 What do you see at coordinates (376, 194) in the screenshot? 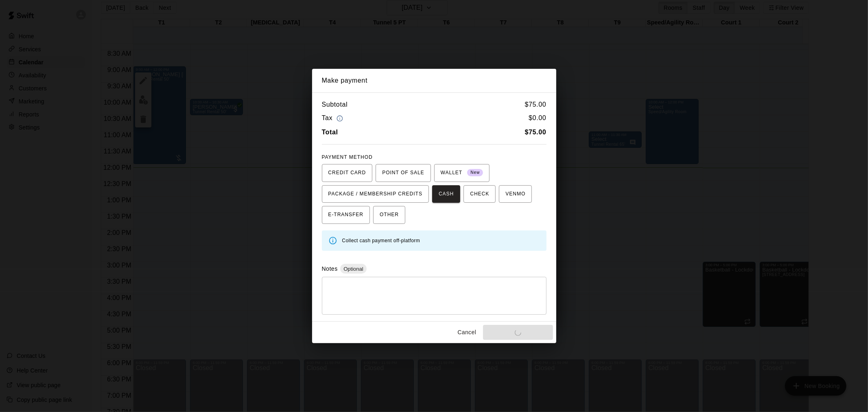
I see `span: PACKAGE / MEMBERSHIP CREDITS` at bounding box center [376, 194].